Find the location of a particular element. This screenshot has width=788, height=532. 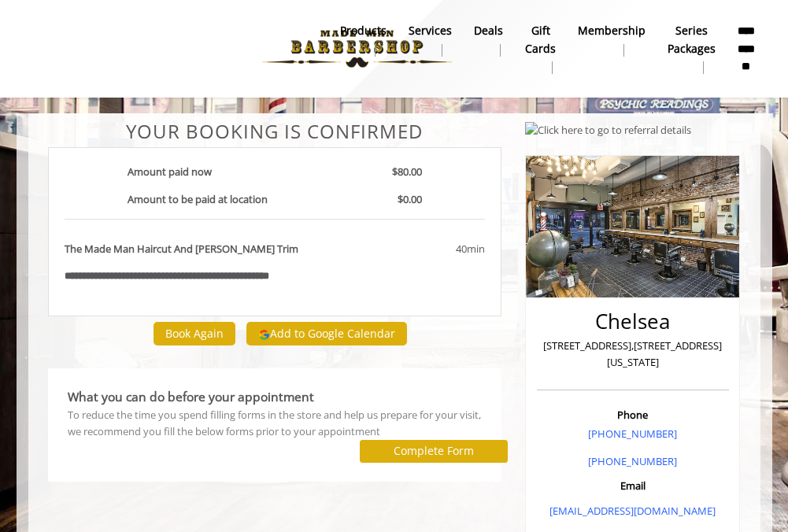

button: Complete Form is located at coordinates (433, 451).